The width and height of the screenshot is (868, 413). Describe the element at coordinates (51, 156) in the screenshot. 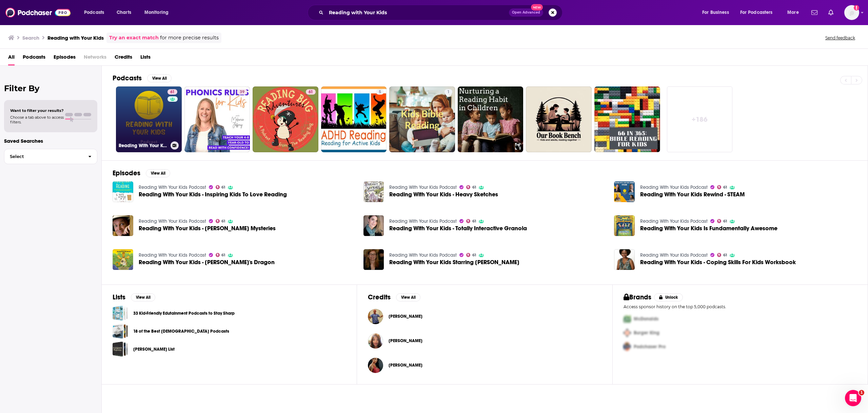

I see `button: Select` at that location.